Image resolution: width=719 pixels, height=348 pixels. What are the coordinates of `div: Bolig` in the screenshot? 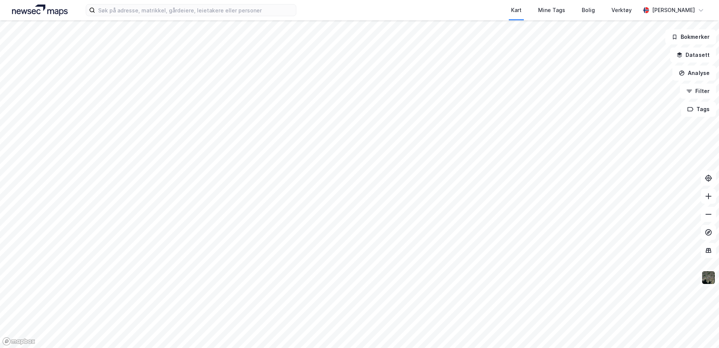 It's located at (589, 10).